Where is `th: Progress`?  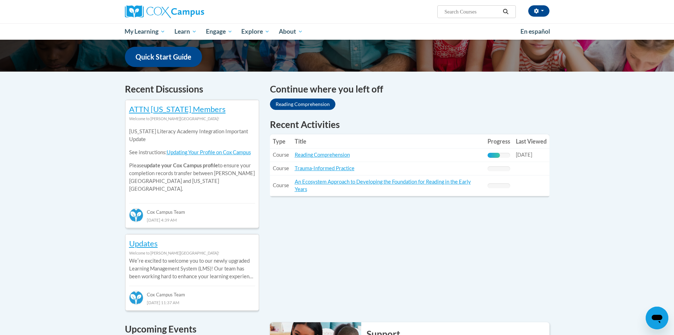 th: Progress is located at coordinates (499, 141).